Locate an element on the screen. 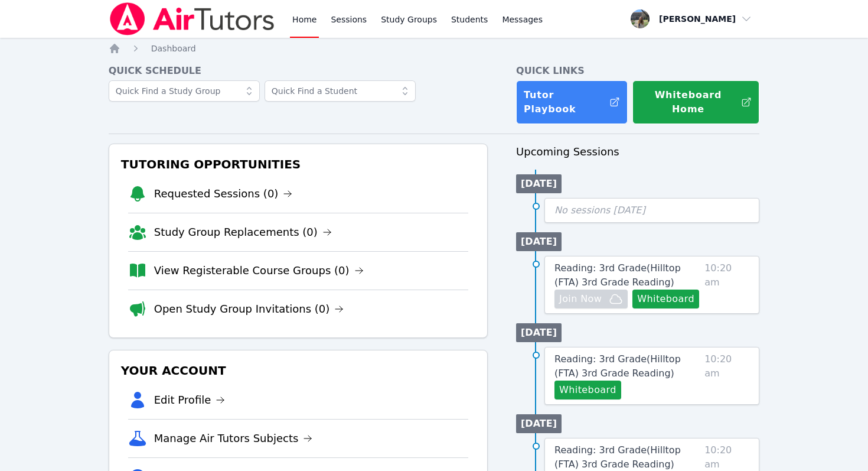 This screenshot has height=471, width=868. span: Dashboard is located at coordinates (173, 48).